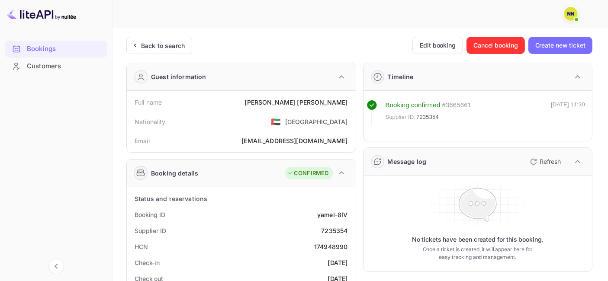 This screenshot has height=281, width=608. What do you see at coordinates (56, 48) in the screenshot?
I see `a: Bookings` at bounding box center [56, 48].